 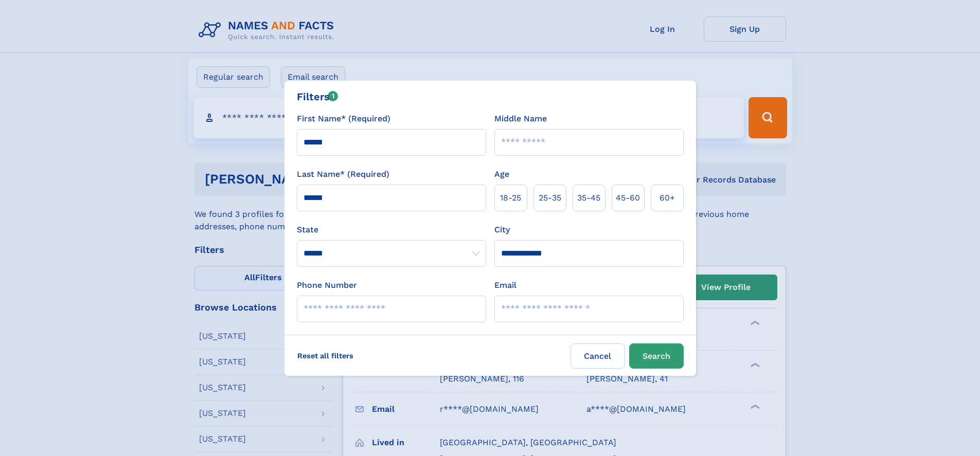 What do you see at coordinates (502, 230) in the screenshot?
I see `label: City` at bounding box center [502, 230].